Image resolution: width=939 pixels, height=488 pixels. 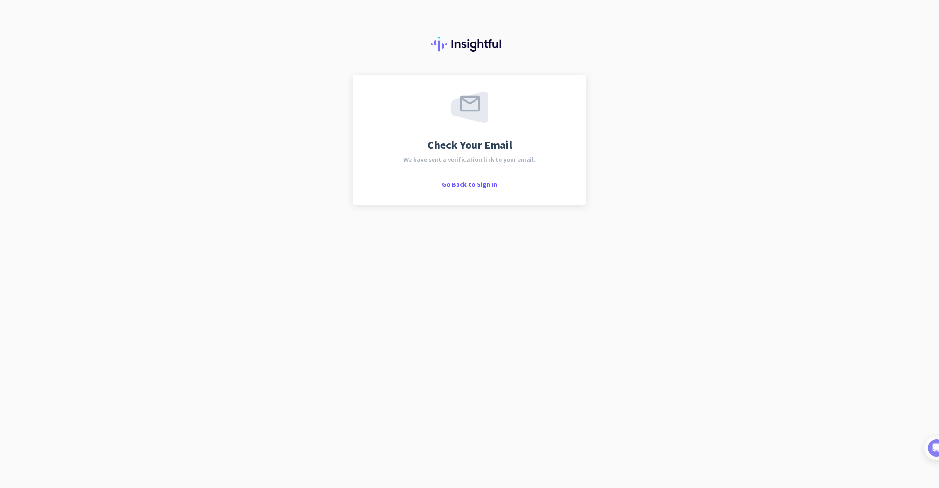 What do you see at coordinates (469, 159) in the screenshot?
I see `span: We have sent a verification link to your email.` at bounding box center [469, 159].